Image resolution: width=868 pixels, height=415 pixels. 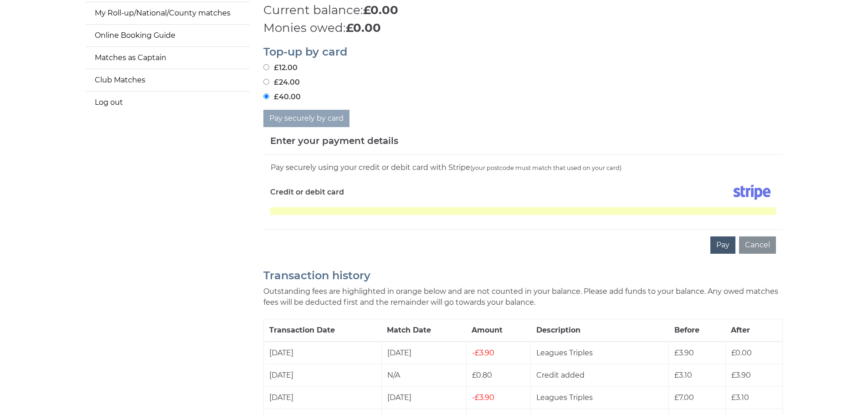 I want to click on th: After, so click(x=754, y=331).